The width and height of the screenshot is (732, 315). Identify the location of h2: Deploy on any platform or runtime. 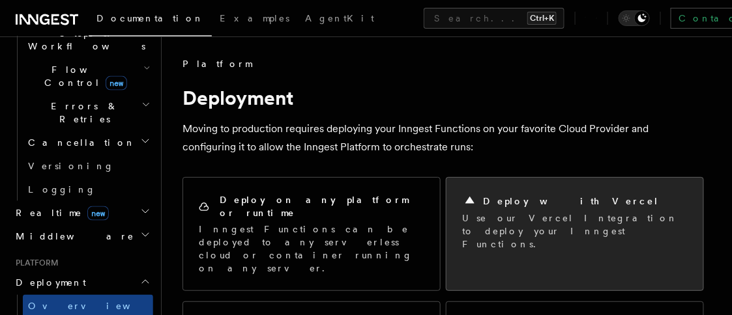
(322, 207).